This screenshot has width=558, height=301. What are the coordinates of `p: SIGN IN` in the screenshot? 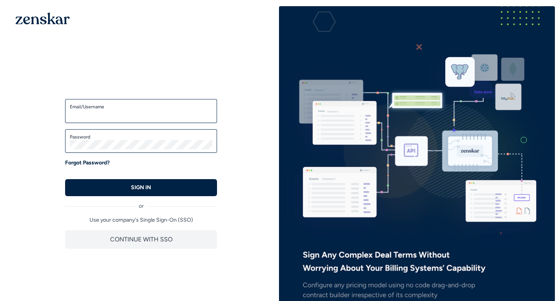 It's located at (141, 188).